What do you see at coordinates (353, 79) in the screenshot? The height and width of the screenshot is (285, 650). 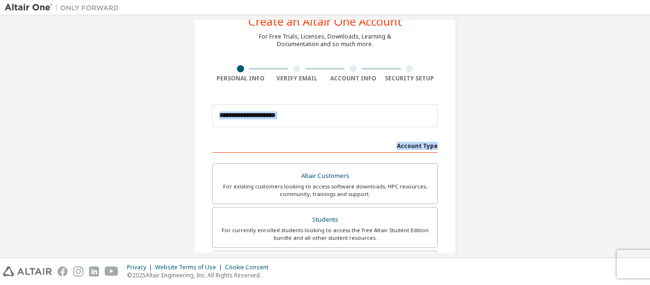 I see `div: Account Info` at bounding box center [353, 79].